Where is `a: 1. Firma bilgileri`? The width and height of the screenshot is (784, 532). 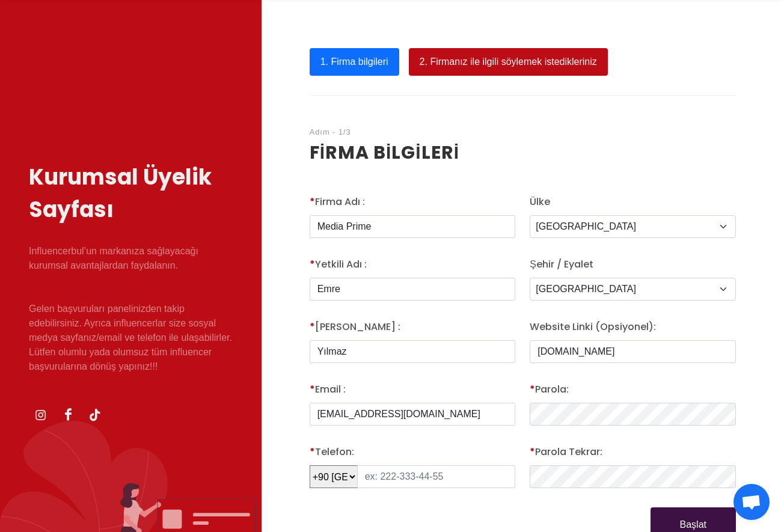
a: 1. Firma bilgileri is located at coordinates (354, 62).